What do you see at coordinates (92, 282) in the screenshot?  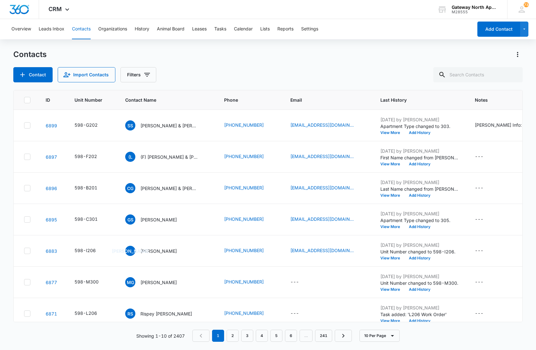 I see `div: Unit Number - 598-M300 - Select to Edit Field` at bounding box center [92, 282].